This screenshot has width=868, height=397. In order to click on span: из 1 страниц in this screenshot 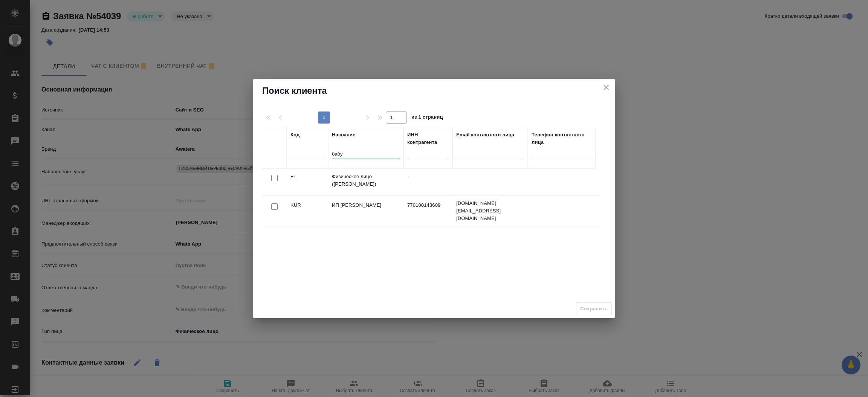, I will do `click(427, 118)`.